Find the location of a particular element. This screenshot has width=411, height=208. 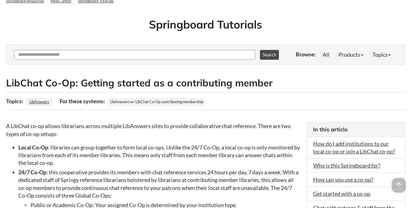

li: : libraries can group together to form local co-ops. Unlike the 24/7 Co-Op, a local co-op is only... is located at coordinates (159, 155).